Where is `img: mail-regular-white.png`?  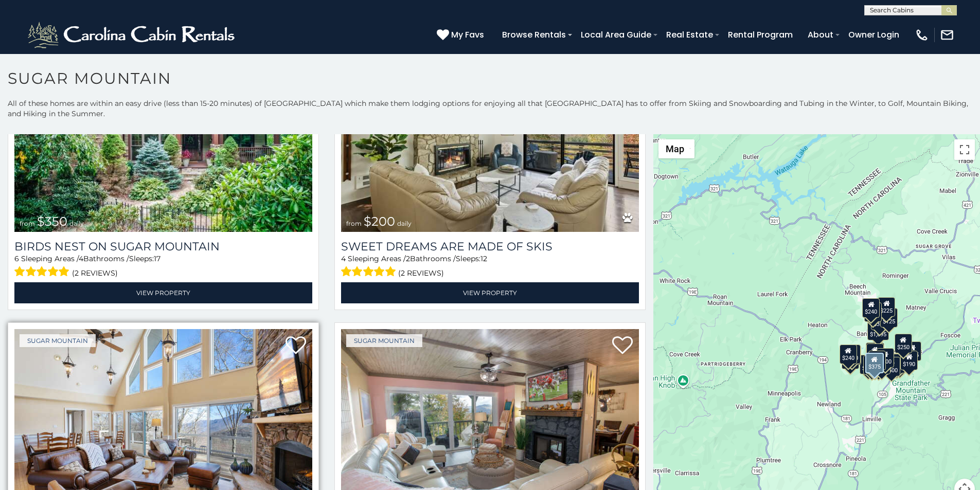 img: mail-regular-white.png is located at coordinates (947, 35).